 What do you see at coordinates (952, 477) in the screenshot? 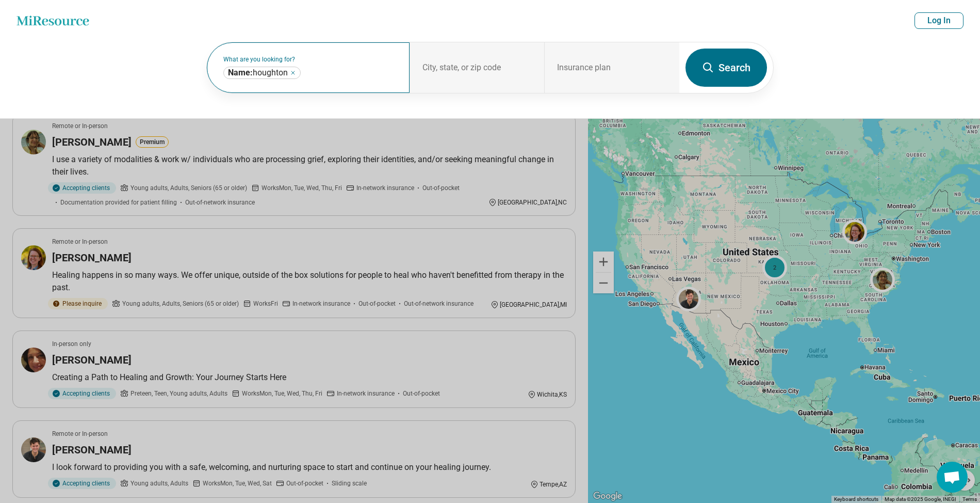
I see `div: Open chat` at bounding box center [952, 477].